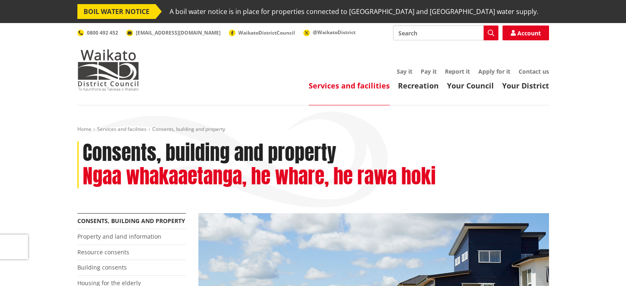  Describe the element at coordinates (457, 71) in the screenshot. I see `a: Report it` at that location.